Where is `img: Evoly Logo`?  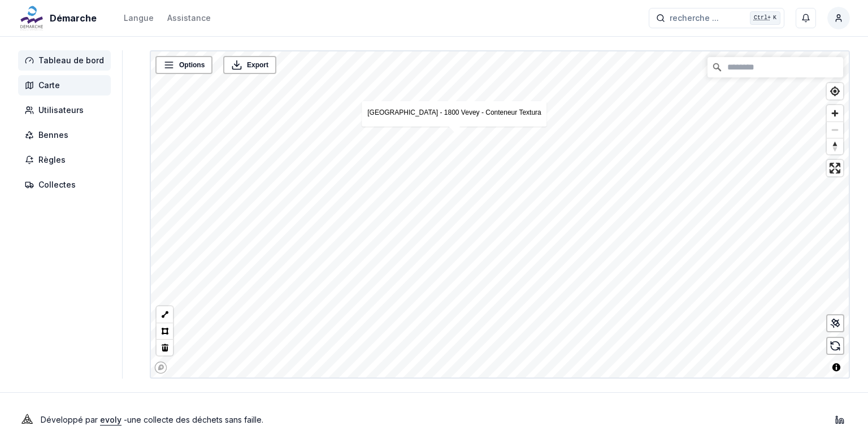 img: Evoly Logo is located at coordinates (27, 420).